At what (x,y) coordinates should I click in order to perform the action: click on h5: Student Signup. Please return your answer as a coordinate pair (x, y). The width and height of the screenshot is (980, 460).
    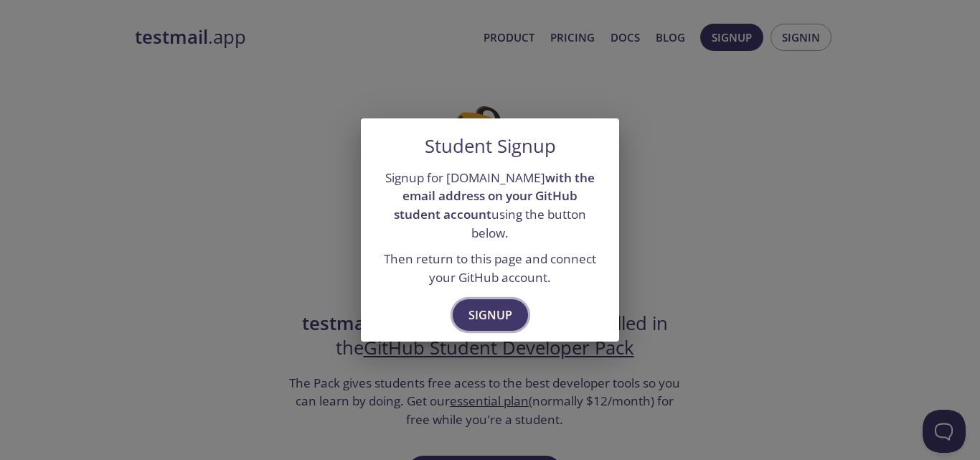
    Looking at the image, I should click on (490, 147).